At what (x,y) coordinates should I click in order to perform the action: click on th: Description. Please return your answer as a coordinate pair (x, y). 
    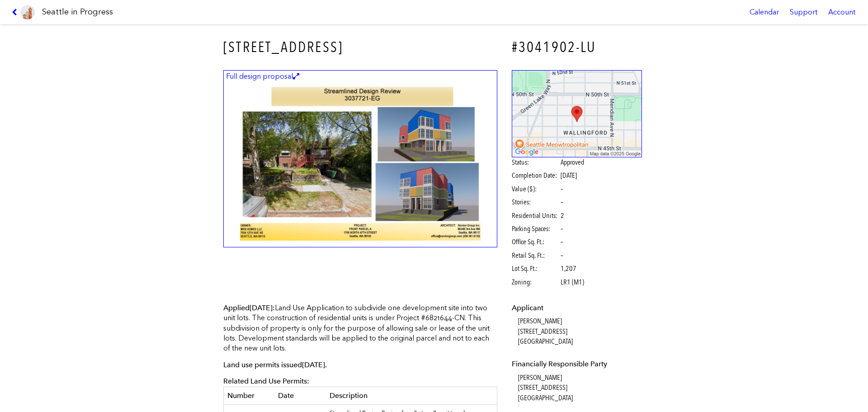
    Looking at the image, I should click on (411, 395).